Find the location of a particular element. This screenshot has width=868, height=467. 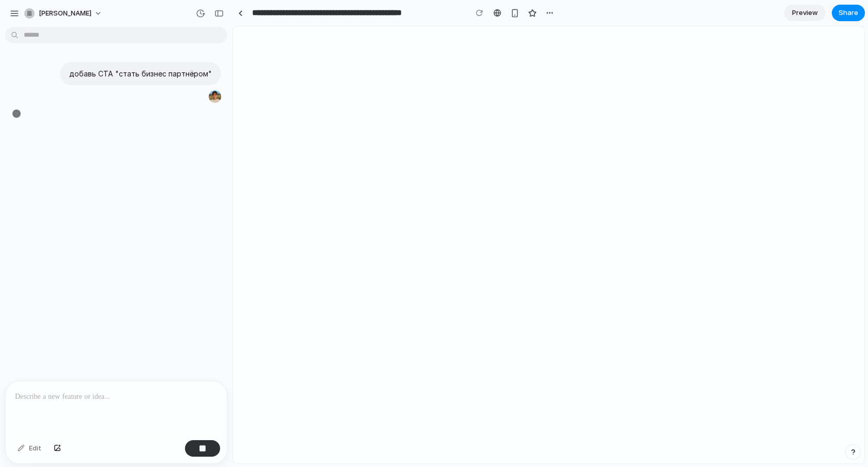

button: Share is located at coordinates (848, 13).